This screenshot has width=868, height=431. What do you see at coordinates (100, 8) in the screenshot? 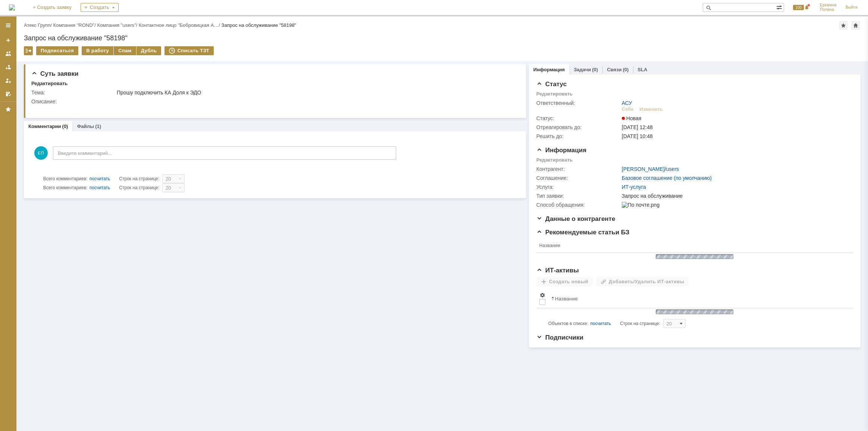
I see `div: Создать` at bounding box center [100, 8].